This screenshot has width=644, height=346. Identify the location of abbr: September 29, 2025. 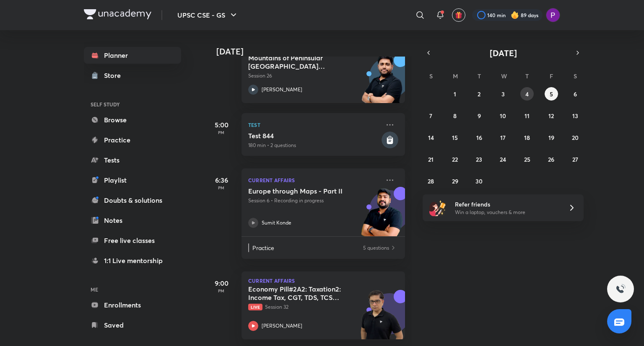
(455, 181).